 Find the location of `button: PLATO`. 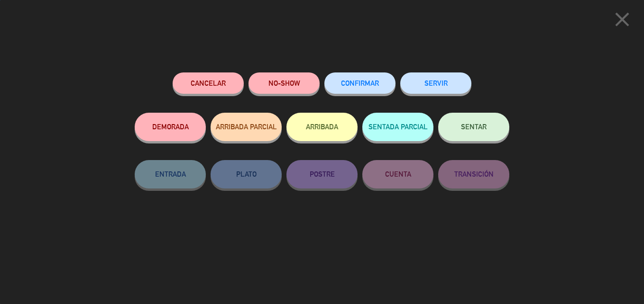

button: PLATO is located at coordinates (246, 174).